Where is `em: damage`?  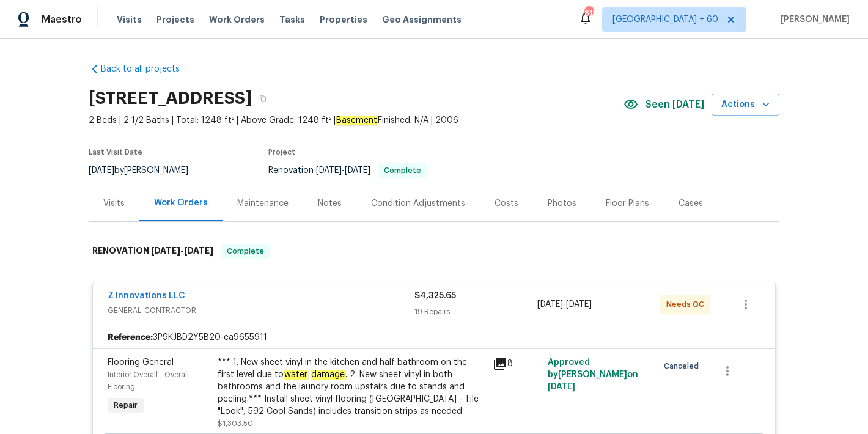
em: damage is located at coordinates (328, 375).